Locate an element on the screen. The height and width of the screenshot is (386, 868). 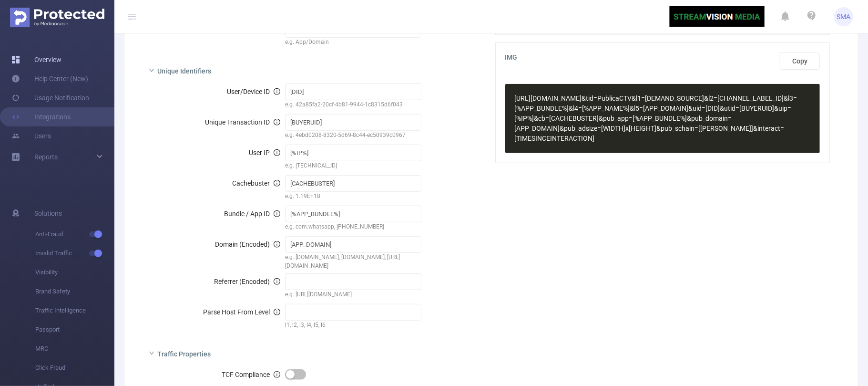
a: Users is located at coordinates (31, 136).